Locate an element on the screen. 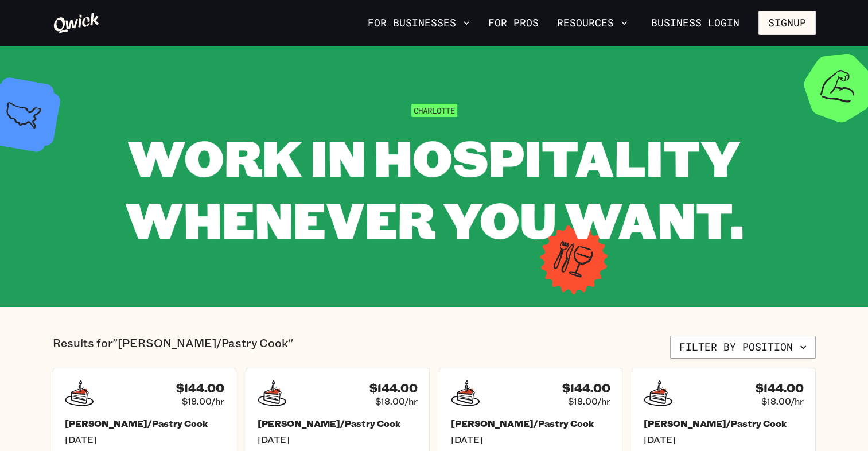  button: Signup is located at coordinates (787, 23).